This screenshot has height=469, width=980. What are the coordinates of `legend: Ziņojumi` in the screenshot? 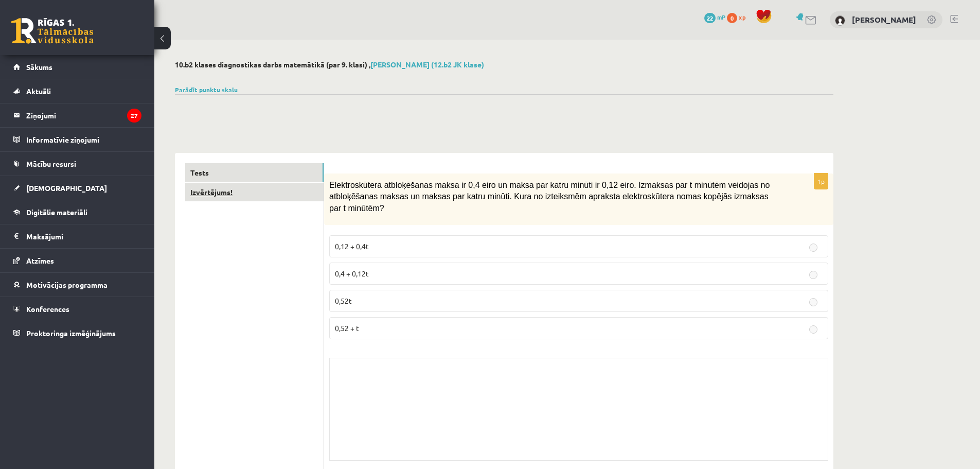 It's located at (84, 115).